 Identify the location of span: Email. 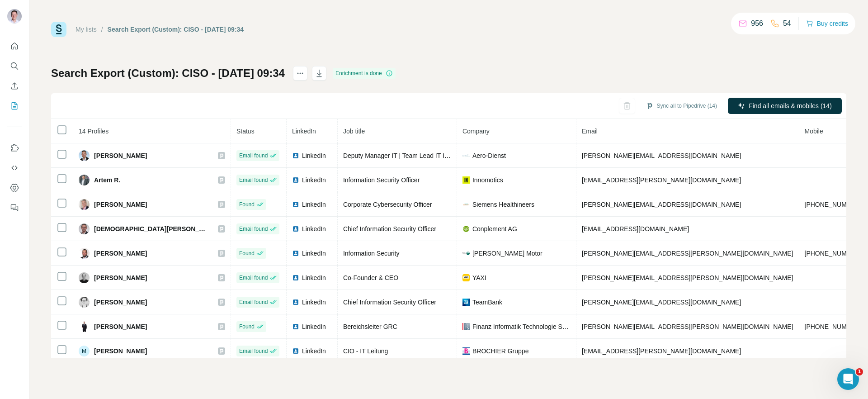
(589, 131).